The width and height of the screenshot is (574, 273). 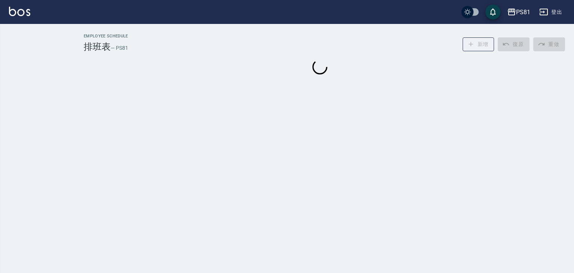 What do you see at coordinates (97, 47) in the screenshot?
I see `h3: 排班表` at bounding box center [97, 47].